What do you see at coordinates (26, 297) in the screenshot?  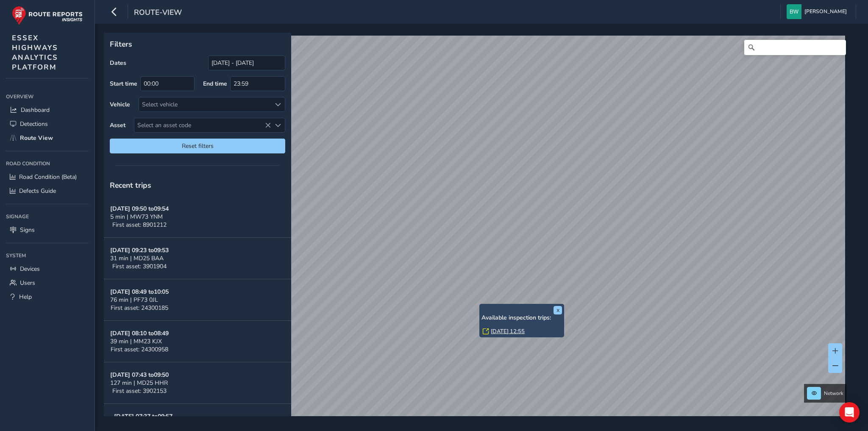 I see `span: Help` at bounding box center [26, 297].